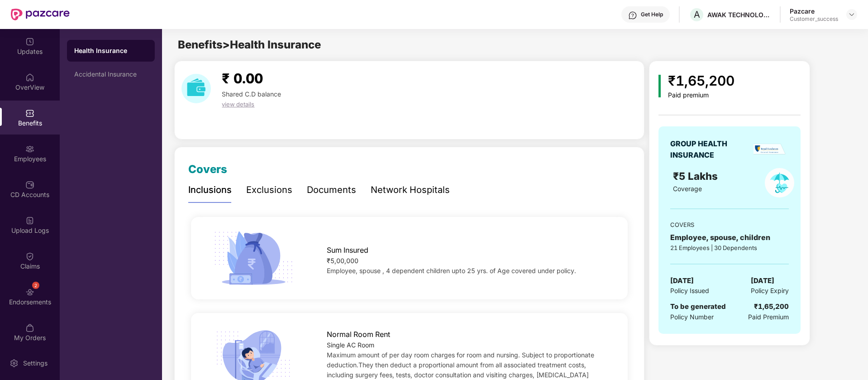  What do you see at coordinates (814, 19) in the screenshot?
I see `div: Customer_success` at bounding box center [814, 19].